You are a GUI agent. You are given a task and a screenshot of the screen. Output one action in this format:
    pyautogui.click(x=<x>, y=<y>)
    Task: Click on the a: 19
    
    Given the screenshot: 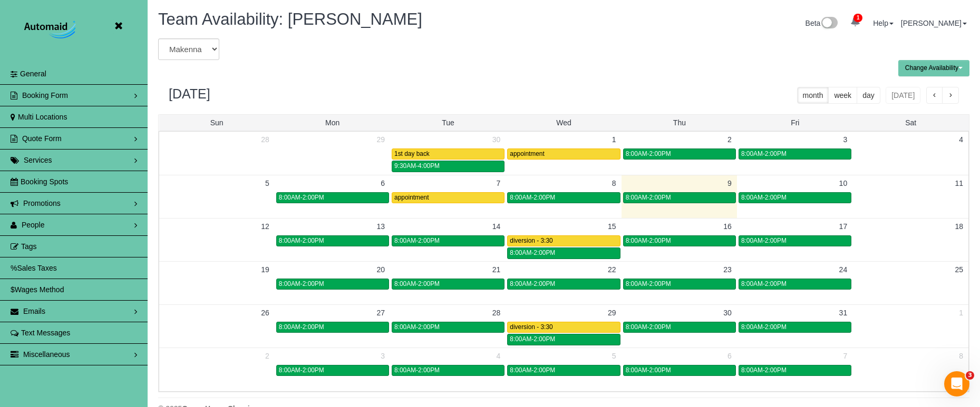 What is the action you would take?
    pyautogui.click(x=265, y=269)
    